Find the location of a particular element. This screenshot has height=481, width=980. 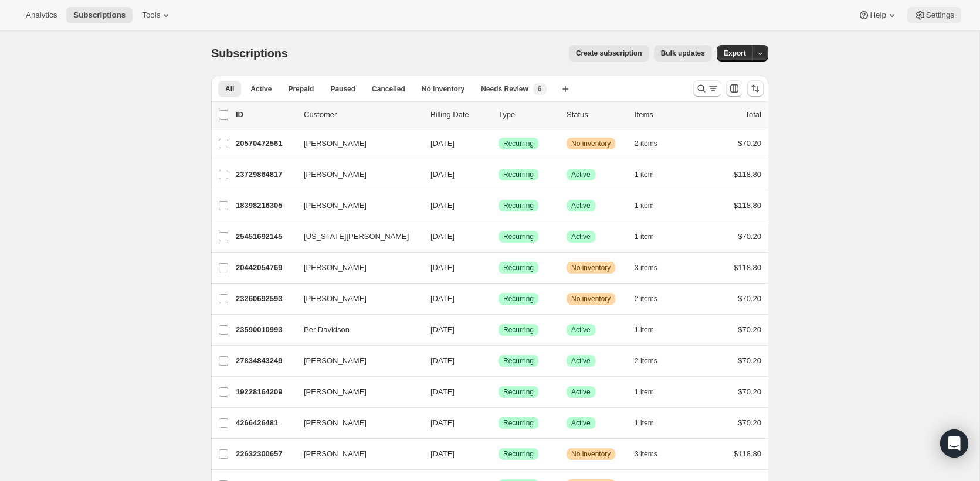

span: Bulk updates is located at coordinates (683, 53).